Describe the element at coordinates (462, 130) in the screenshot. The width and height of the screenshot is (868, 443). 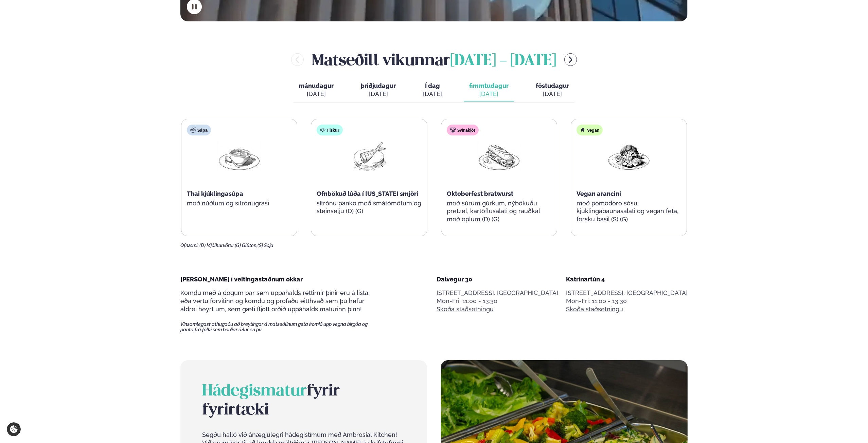
I see `div: Svínakjöt` at that location.